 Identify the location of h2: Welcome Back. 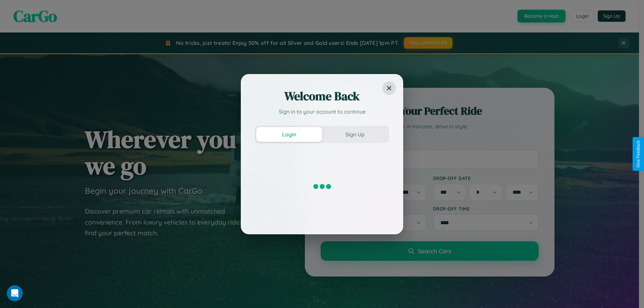
(322, 96).